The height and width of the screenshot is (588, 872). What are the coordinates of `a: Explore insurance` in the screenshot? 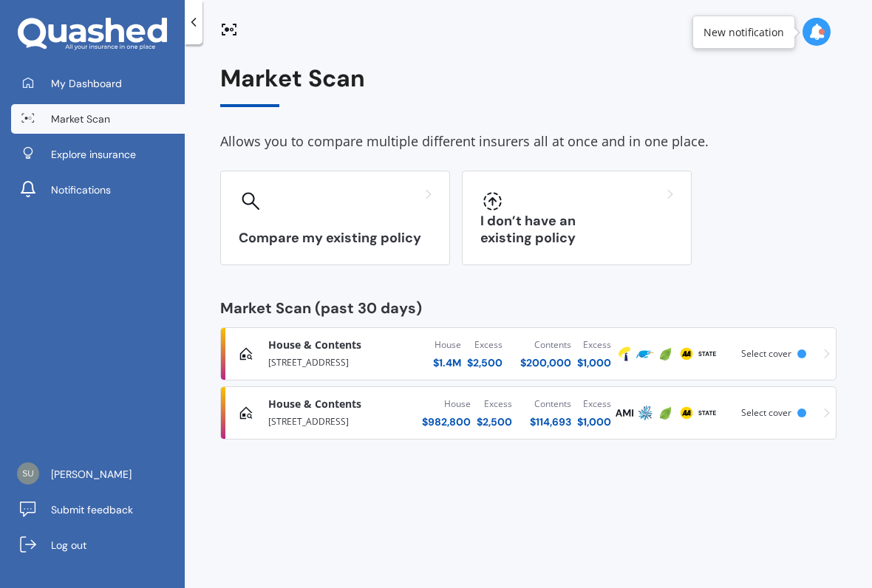 It's located at (97, 155).